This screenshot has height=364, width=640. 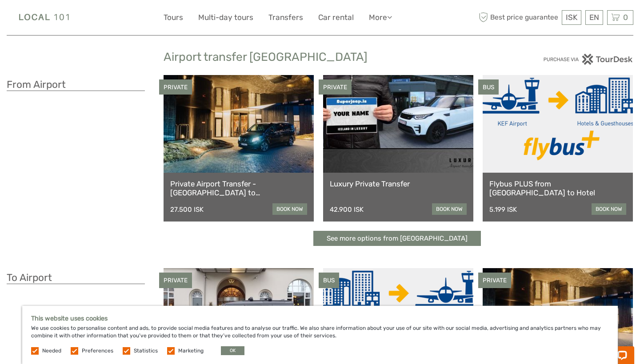 What do you see at coordinates (98, 351) in the screenshot?
I see `label: Preferences` at bounding box center [98, 351].